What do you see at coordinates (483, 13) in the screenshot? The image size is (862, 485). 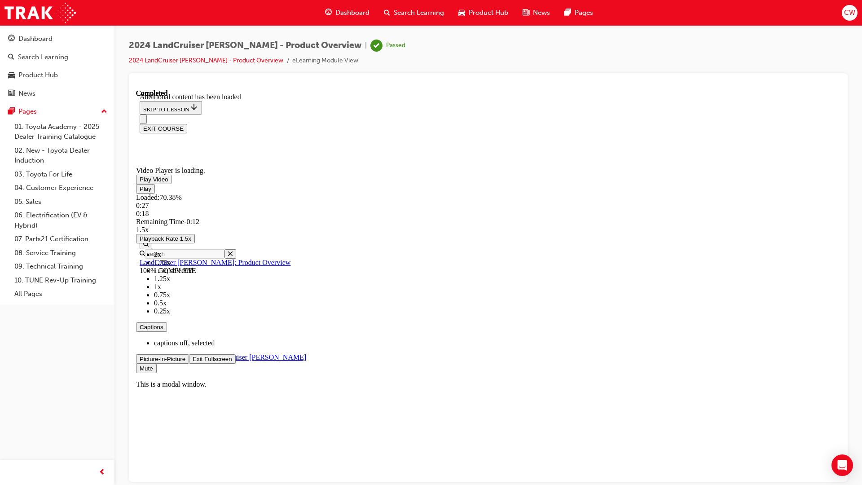 I see `a: car-iconProduct Hub` at bounding box center [483, 13].